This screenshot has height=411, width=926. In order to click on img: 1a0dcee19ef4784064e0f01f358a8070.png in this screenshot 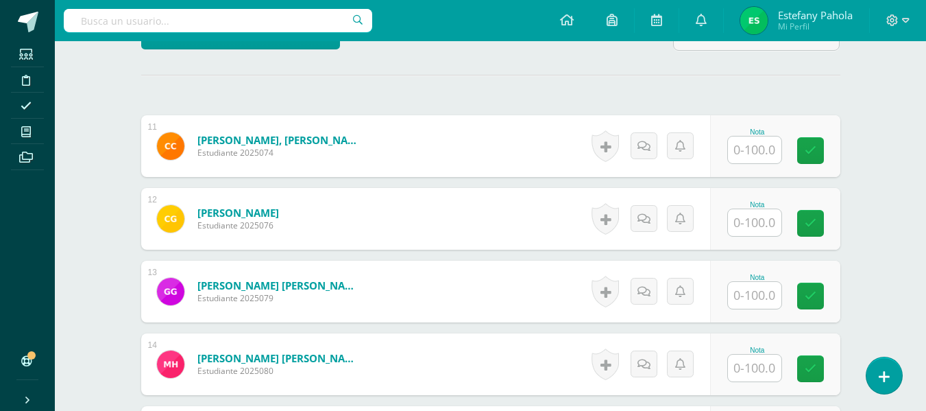, I will do `click(171, 291)`.